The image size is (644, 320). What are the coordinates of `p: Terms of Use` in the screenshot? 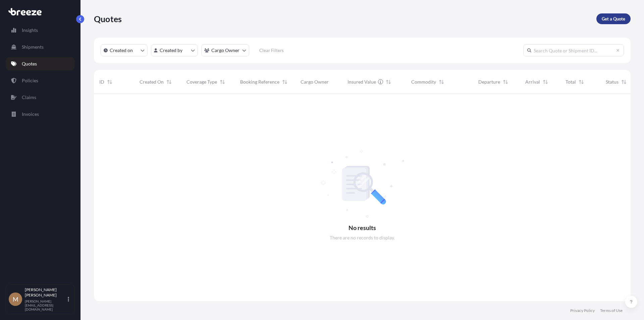 It's located at (612, 311).